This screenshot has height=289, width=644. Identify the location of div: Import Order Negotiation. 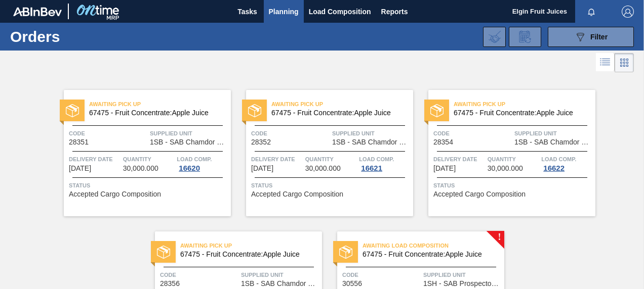
(494, 37).